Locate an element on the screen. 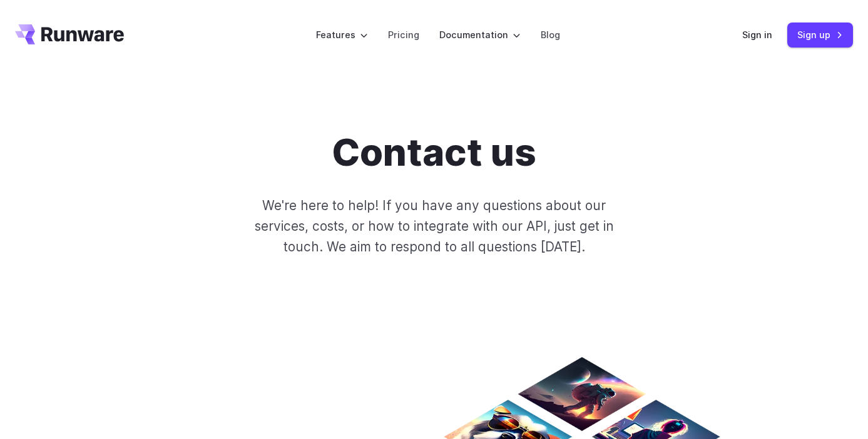 Image resolution: width=868 pixels, height=439 pixels. p: We're here to help! If you have any questions about our services, costs, or how to integrate with... is located at coordinates (434, 226).